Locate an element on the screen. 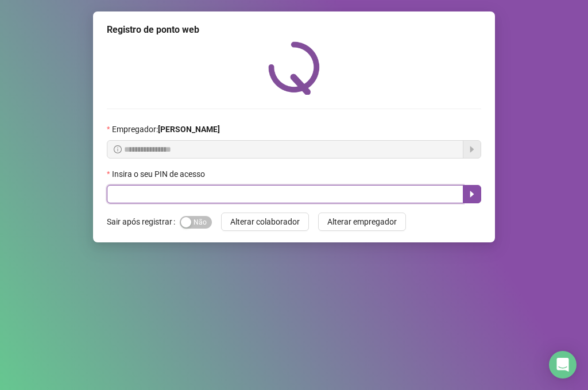  label: Insira o seu PIN de acesso is located at coordinates (160, 174).